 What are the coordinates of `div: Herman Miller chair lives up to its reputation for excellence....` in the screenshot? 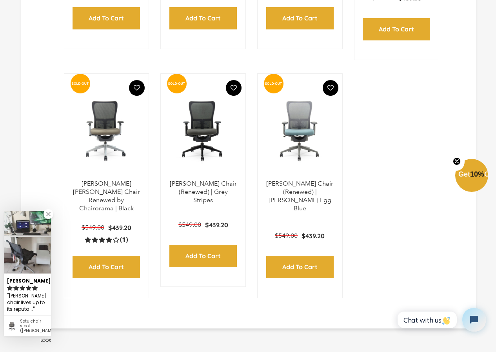 It's located at (27, 302).